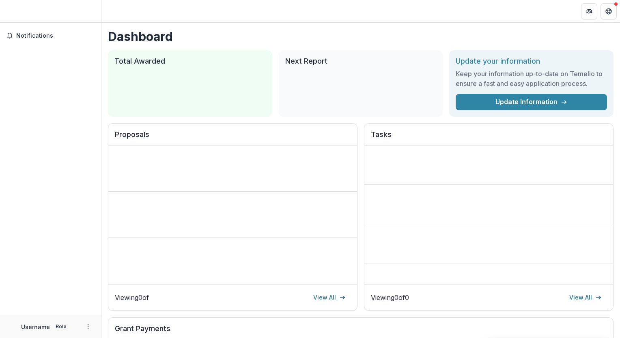 This screenshot has width=620, height=338. I want to click on button: Get Help, so click(609, 11).